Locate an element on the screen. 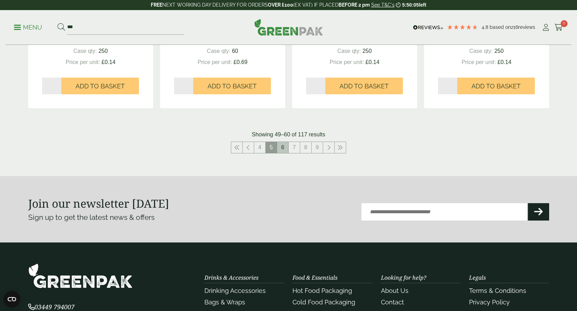 The image size is (577, 311). span: 60 is located at coordinates (235, 51).